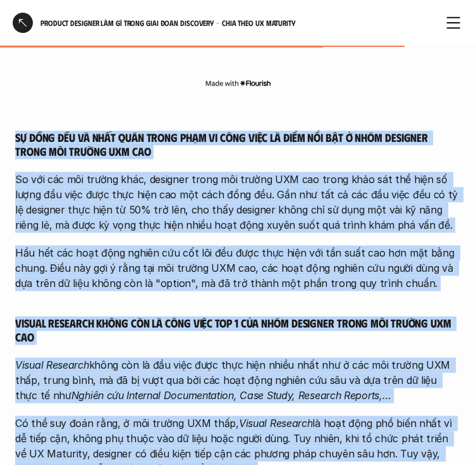 The image size is (476, 465). What do you see at coordinates (208, 23) in the screenshot?
I see `h6: Product Designer làm gì trong giai đoạn Discovery - Chia theo UX Maturity` at bounding box center [208, 23].